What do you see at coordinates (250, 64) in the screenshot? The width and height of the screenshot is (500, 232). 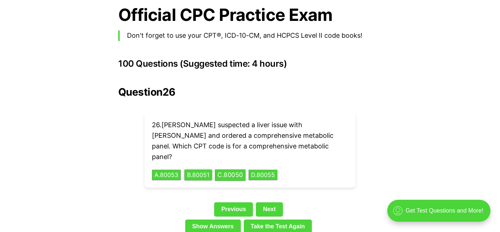 I see `h3: 100 Questions (Suggested time: 4 hours)` at bounding box center [250, 64].